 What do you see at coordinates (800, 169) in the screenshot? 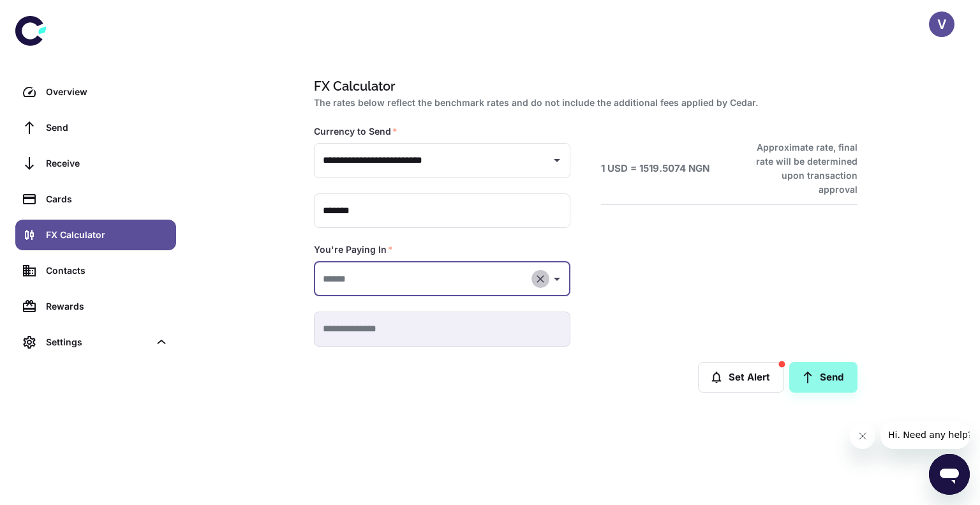
I see `h6: Approximate rate, final rate will be determined upon transaction approval` at bounding box center [800, 169].